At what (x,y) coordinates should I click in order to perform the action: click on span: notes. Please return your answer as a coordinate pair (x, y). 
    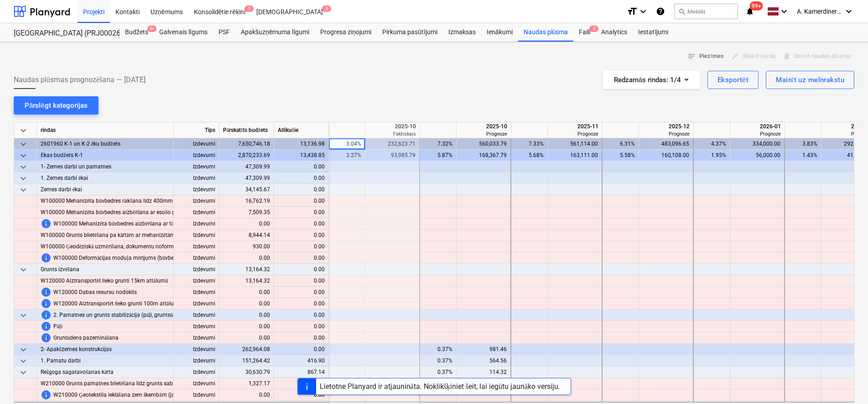
    Looking at the image, I should click on (692, 56).